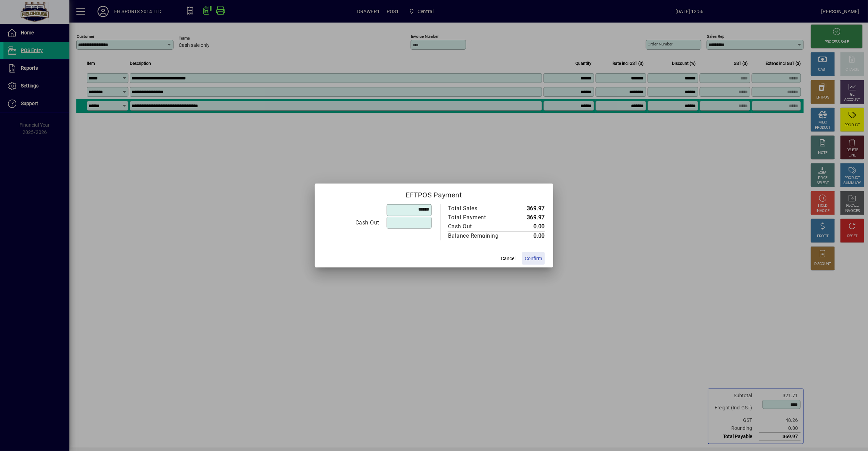  What do you see at coordinates (480, 208) in the screenshot?
I see `td: Total Sales` at bounding box center [480, 208].